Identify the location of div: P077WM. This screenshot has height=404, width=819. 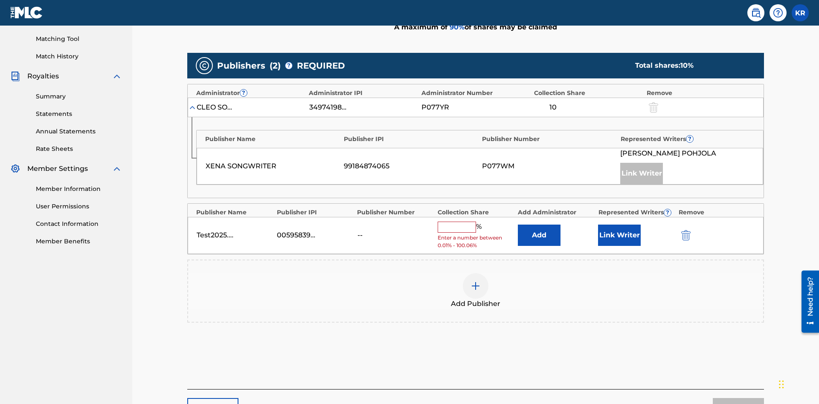
(549, 166).